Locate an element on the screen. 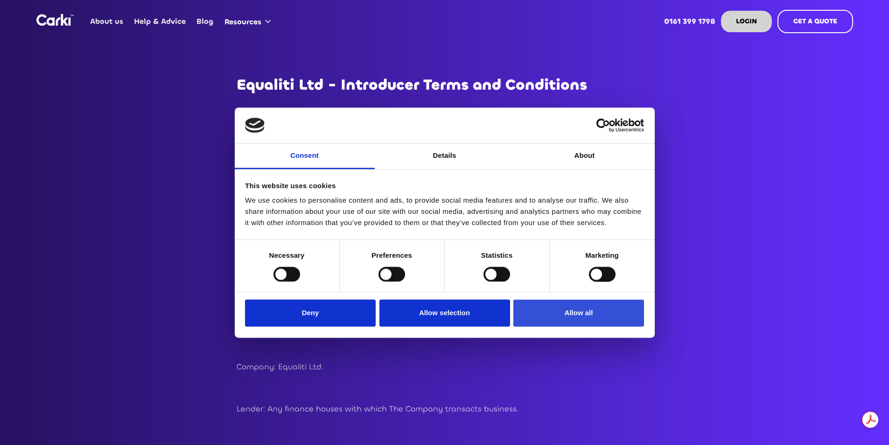  strong: Marketing is located at coordinates (602, 255).